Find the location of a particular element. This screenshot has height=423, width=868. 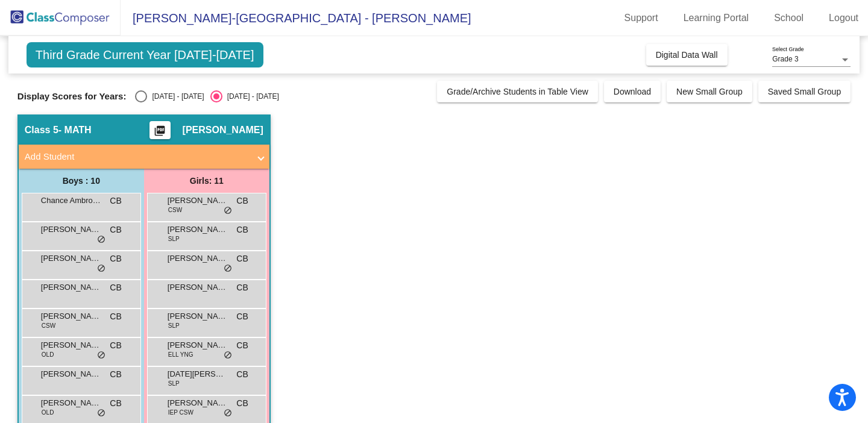

mat-expansion-panel-header: Add Student is located at coordinates (144, 157).